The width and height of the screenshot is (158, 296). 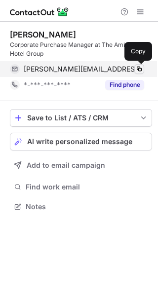 I want to click on button: save-profile-one-click, so click(x=81, y=118).